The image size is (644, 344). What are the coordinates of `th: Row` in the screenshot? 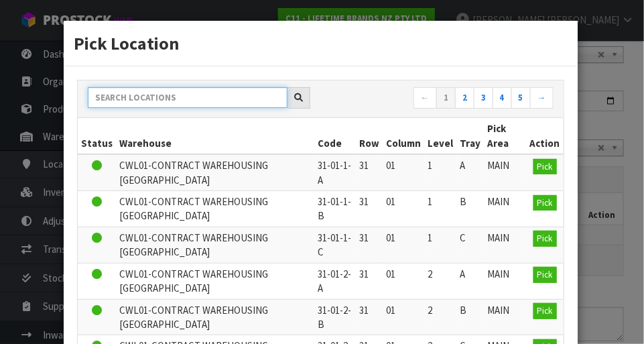 It's located at (370, 136).